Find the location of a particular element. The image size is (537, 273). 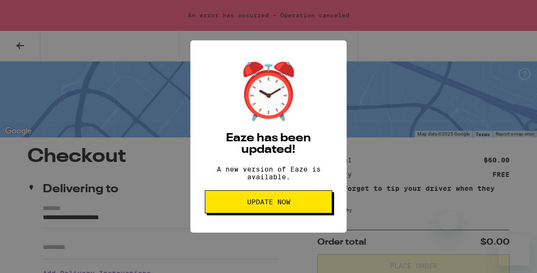

h2: Eaze has been updated! is located at coordinates (268, 144).